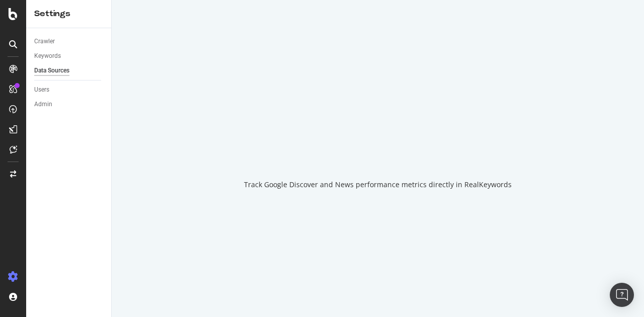 The image size is (644, 317). Describe the element at coordinates (68, 14) in the screenshot. I see `div: Settings` at that location.